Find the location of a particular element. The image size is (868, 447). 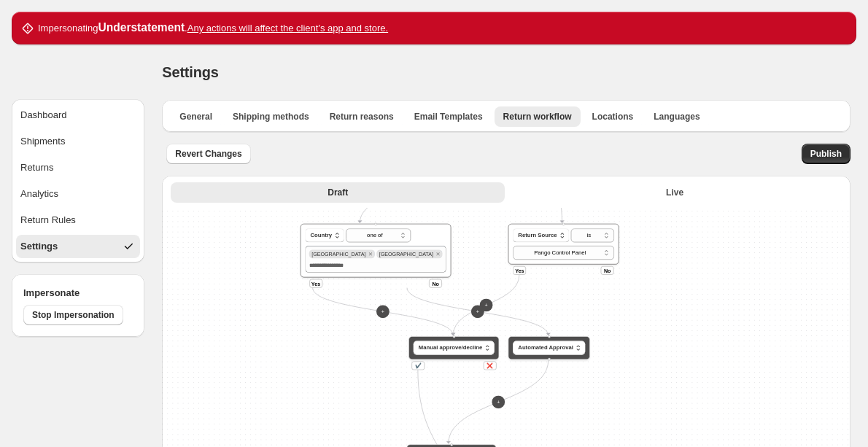

span: Draft is located at coordinates (337, 193).